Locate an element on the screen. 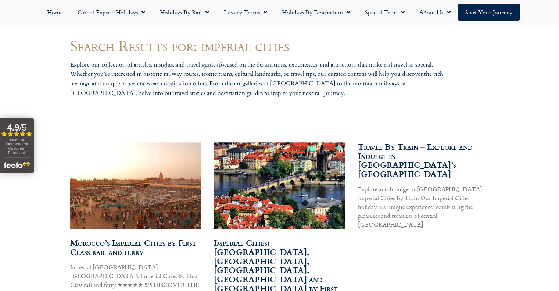  a: Holidays by Rail is located at coordinates (185, 12).